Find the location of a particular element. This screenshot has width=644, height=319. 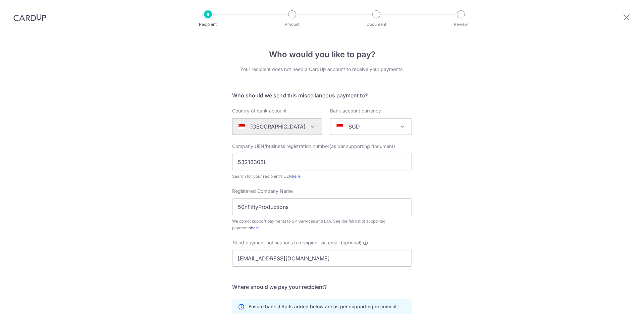

span: Registered Company Name is located at coordinates (262, 191).